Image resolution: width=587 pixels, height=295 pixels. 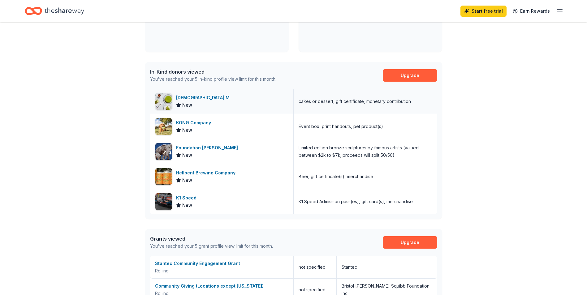 I want to click on div: Beer, gift certificate(s), merchandise, so click(x=336, y=177).